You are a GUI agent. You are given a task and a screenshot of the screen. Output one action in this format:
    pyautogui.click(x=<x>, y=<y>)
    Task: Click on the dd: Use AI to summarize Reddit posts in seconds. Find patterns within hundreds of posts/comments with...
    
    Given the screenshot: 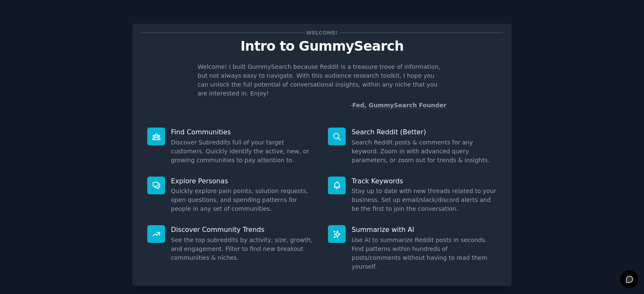 What is the action you would take?
    pyautogui.click(x=424, y=254)
    